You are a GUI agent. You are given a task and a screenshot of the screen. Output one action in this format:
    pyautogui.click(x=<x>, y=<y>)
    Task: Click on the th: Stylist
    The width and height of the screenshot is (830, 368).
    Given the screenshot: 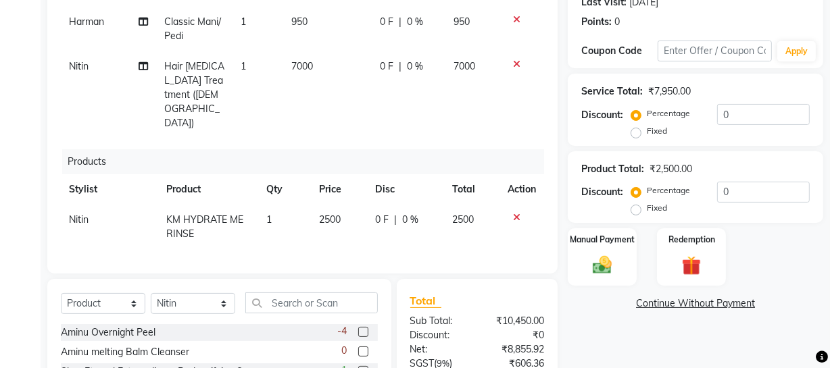 What is the action you would take?
    pyautogui.click(x=110, y=189)
    